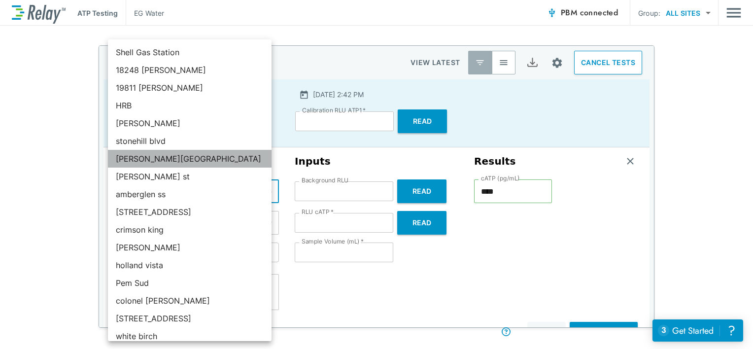  Describe the element at coordinates (40, 11) in the screenshot. I see `div: Get Started` at that location.